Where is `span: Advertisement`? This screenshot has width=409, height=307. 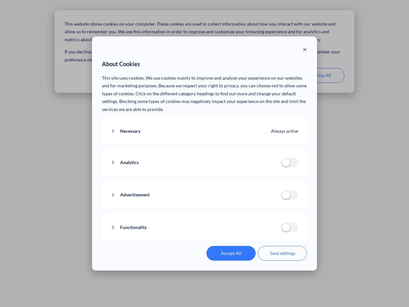
span: Advertisement is located at coordinates (135, 195).